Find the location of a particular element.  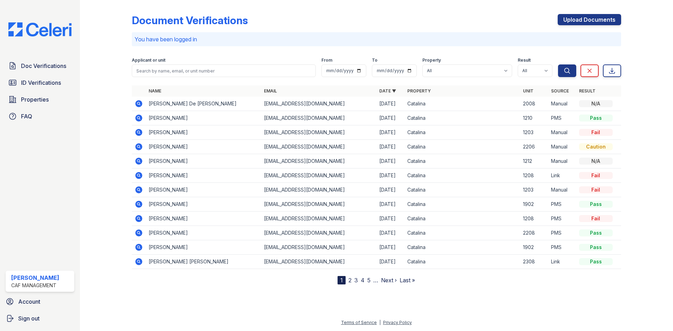

td: 1210 is located at coordinates (534, 118).